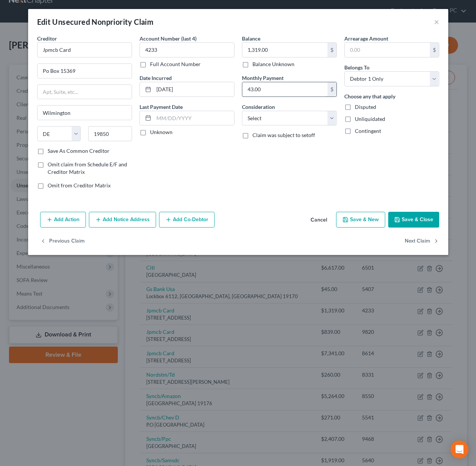  I want to click on input: Enter city..., so click(84, 113).